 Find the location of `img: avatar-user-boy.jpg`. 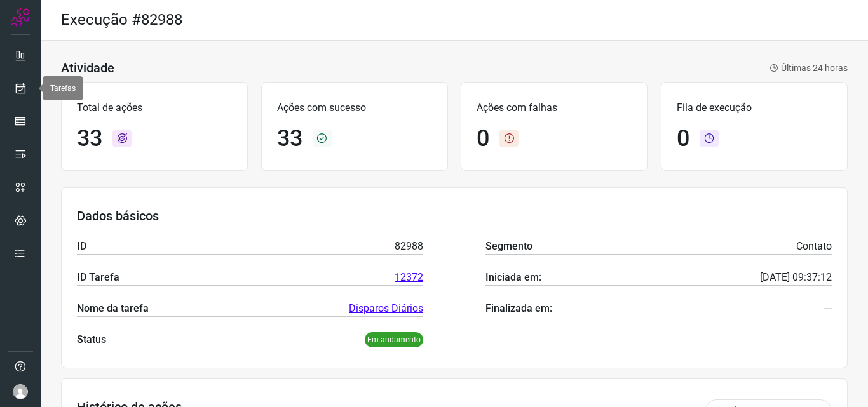

img: avatar-user-boy.jpg is located at coordinates (20, 392).